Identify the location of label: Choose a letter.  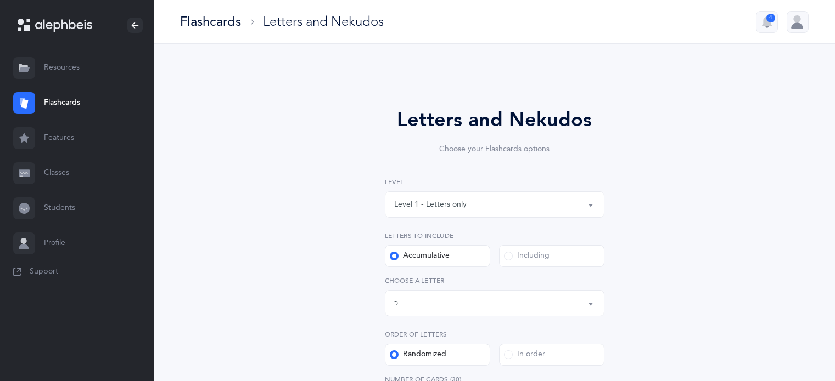
(494, 281).